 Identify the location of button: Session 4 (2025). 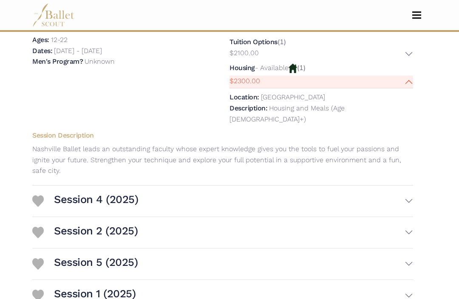
(233, 201).